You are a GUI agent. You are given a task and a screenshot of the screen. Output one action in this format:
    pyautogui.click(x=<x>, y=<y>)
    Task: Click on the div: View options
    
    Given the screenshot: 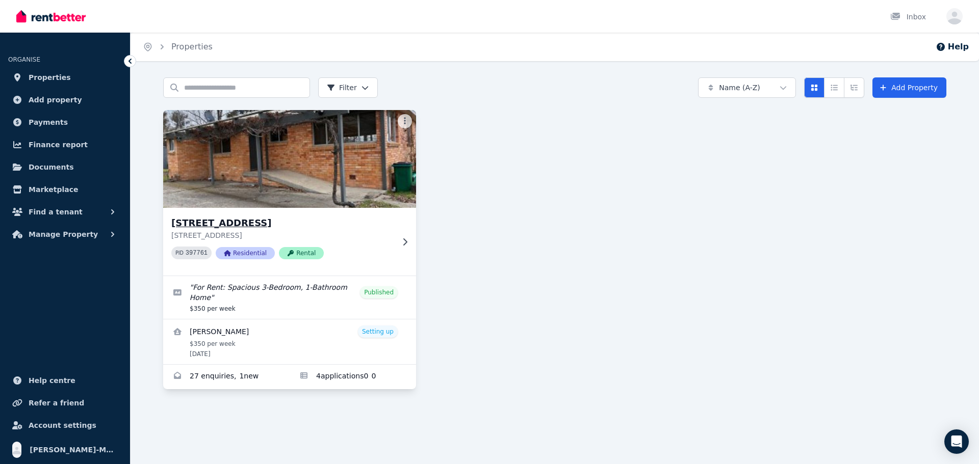 What is the action you would take?
    pyautogui.click(x=834, y=88)
    